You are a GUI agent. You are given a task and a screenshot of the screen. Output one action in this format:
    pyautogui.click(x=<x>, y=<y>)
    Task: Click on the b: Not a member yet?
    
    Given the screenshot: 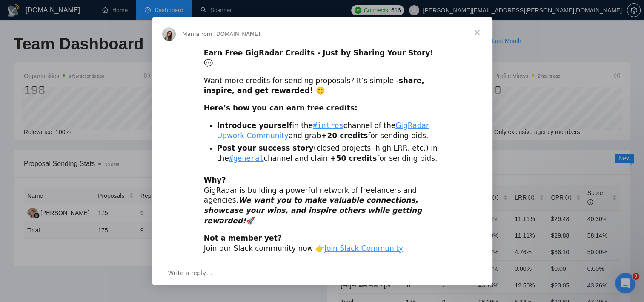 What is the action you would take?
    pyautogui.click(x=242, y=238)
    